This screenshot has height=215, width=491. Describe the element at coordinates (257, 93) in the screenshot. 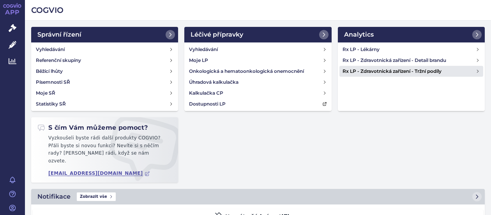

I see `a: Kalkulačka CP` at that location.